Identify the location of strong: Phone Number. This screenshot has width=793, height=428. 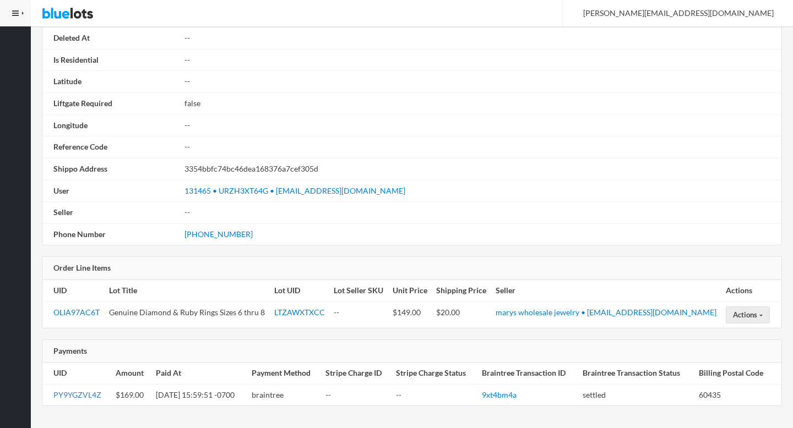
(79, 234).